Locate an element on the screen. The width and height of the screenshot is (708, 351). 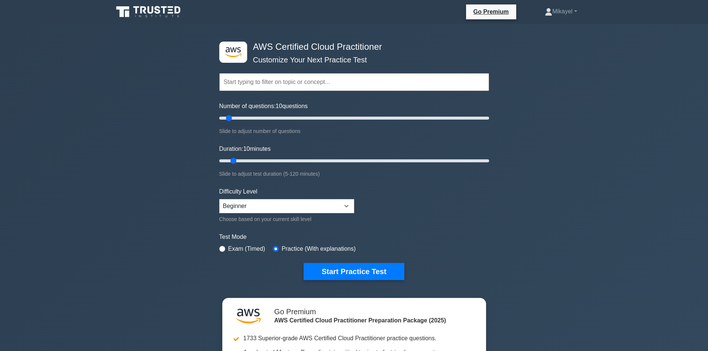
button: Start Practice Test is located at coordinates (354, 272).